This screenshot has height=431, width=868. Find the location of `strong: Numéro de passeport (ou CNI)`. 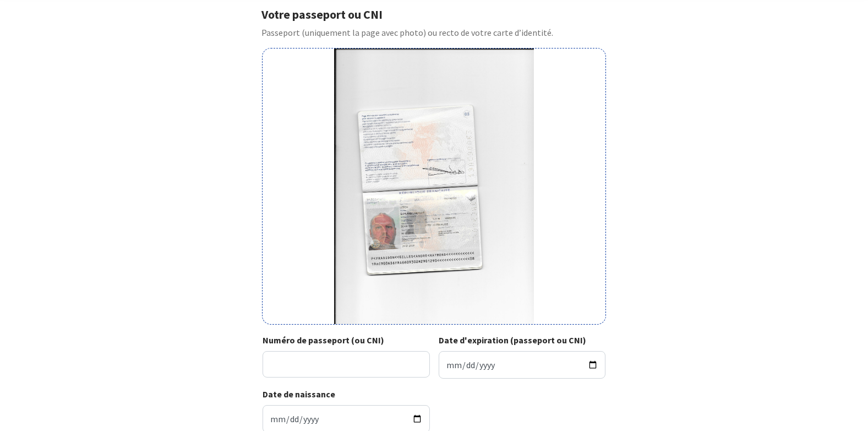

strong: Numéro de passeport (ou CNI) is located at coordinates (323, 340).